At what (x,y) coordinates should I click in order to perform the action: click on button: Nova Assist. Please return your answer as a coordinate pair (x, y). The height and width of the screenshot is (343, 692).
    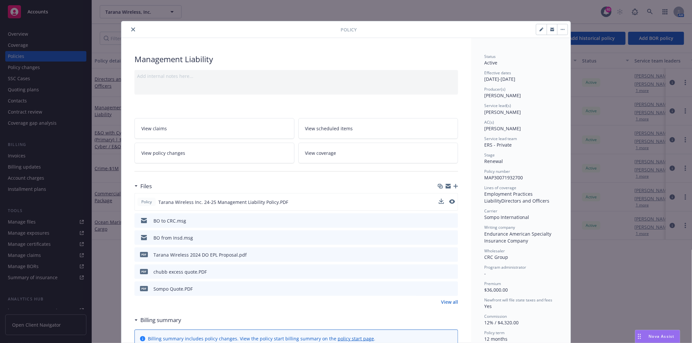
    Looking at the image, I should click on (657, 336).